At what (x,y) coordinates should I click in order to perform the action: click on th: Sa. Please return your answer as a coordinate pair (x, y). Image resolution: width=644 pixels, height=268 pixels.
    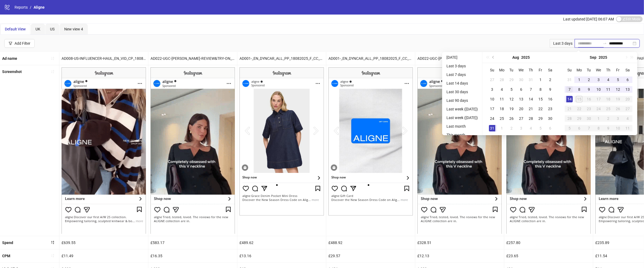
    Looking at the image, I should click on (628, 70).